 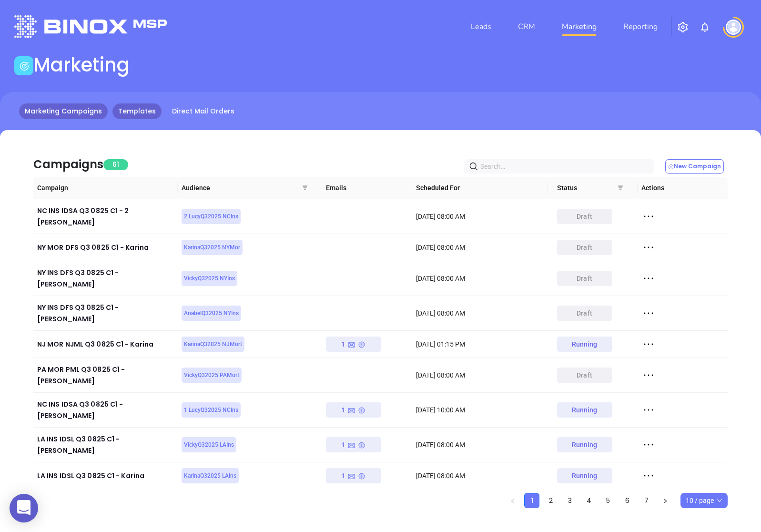 What do you see at coordinates (481, 27) in the screenshot?
I see `a: Leads` at bounding box center [481, 27].